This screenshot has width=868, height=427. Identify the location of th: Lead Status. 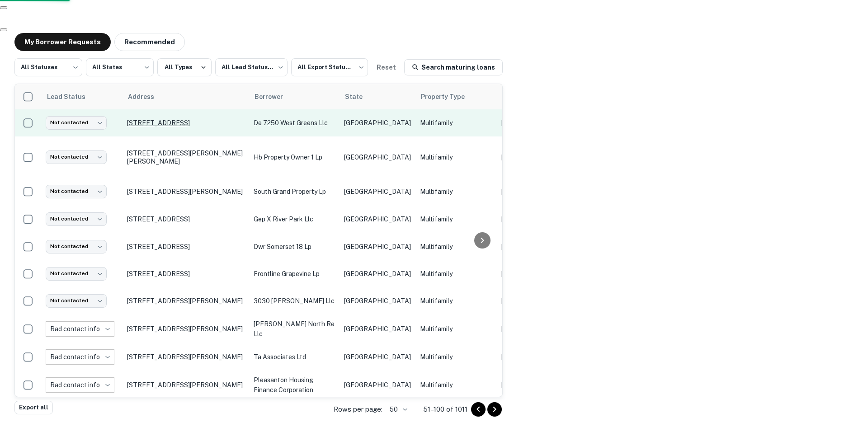
(82, 97).